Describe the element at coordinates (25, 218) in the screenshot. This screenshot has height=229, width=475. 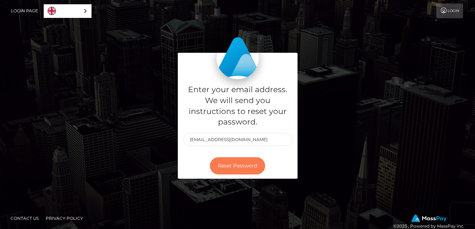
I see `a: Contact Us` at that location.